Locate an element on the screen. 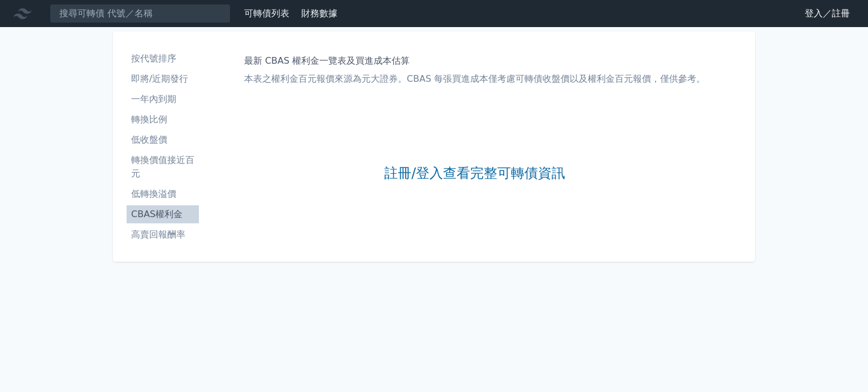  a: 登入／註冊 is located at coordinates (827, 14).